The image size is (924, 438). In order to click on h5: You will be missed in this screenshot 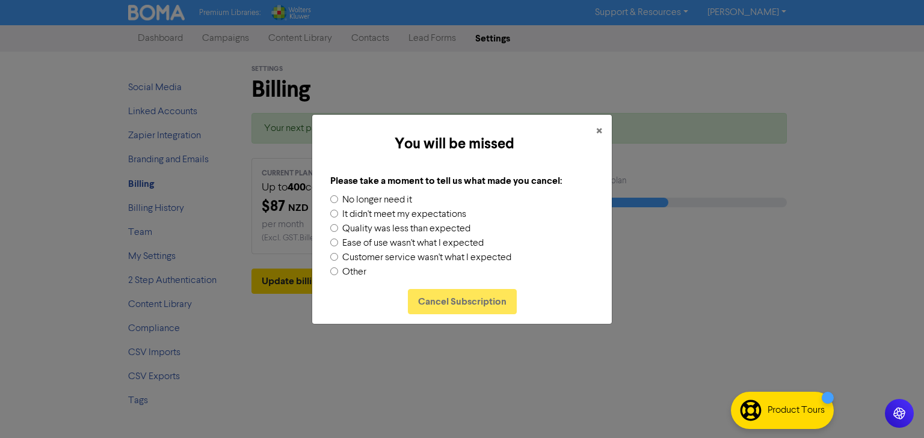, I will do `click(454, 144)`.